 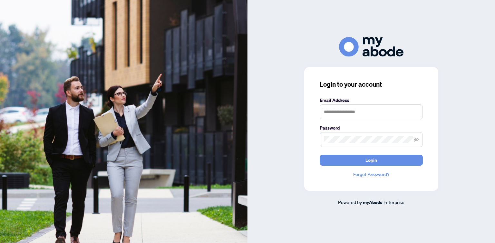 I want to click on a: myAbode, so click(x=372, y=202).